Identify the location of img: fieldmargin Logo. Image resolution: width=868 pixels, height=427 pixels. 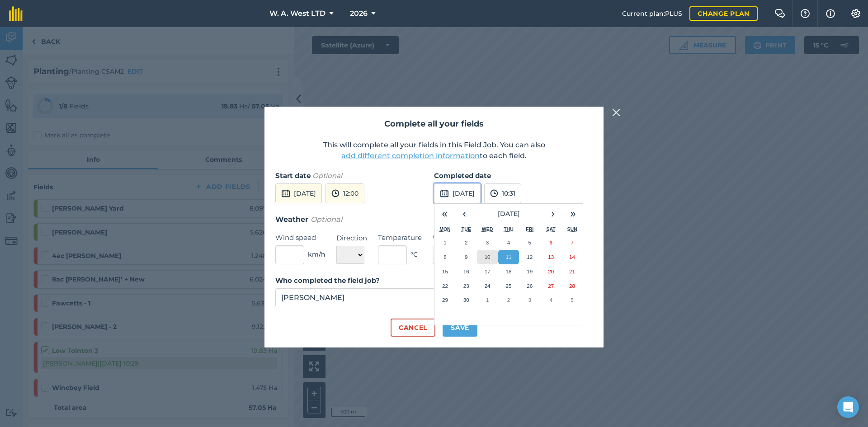
(16, 13).